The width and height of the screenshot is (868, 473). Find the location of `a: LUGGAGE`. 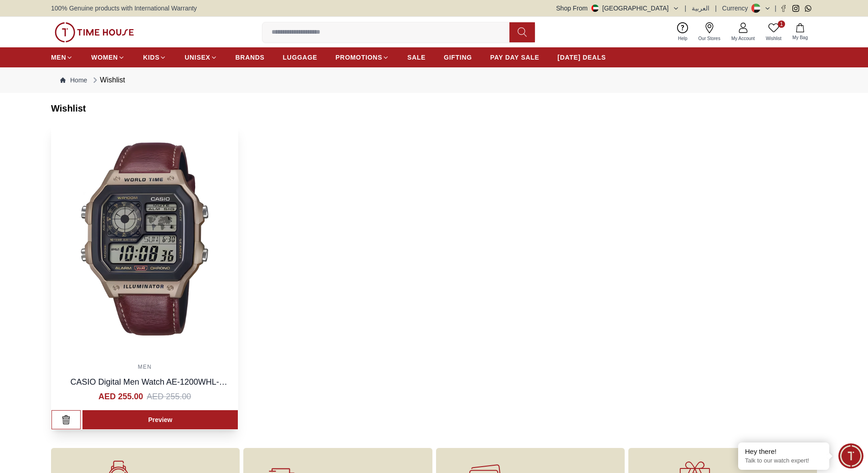

a: LUGGAGE is located at coordinates (300, 57).